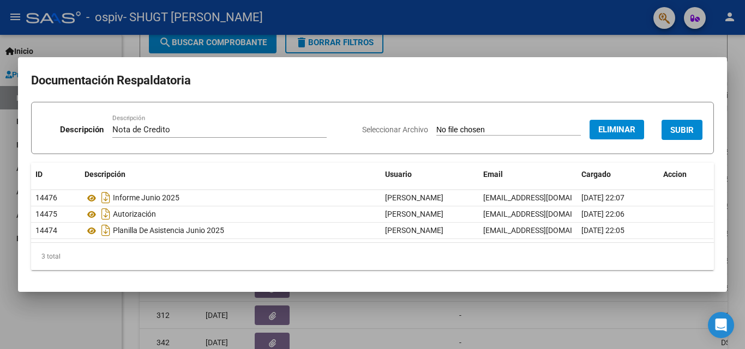 The width and height of the screenshot is (745, 349). What do you see at coordinates (230, 198) in the screenshot?
I see `div: Informe Junio 2025` at bounding box center [230, 198].